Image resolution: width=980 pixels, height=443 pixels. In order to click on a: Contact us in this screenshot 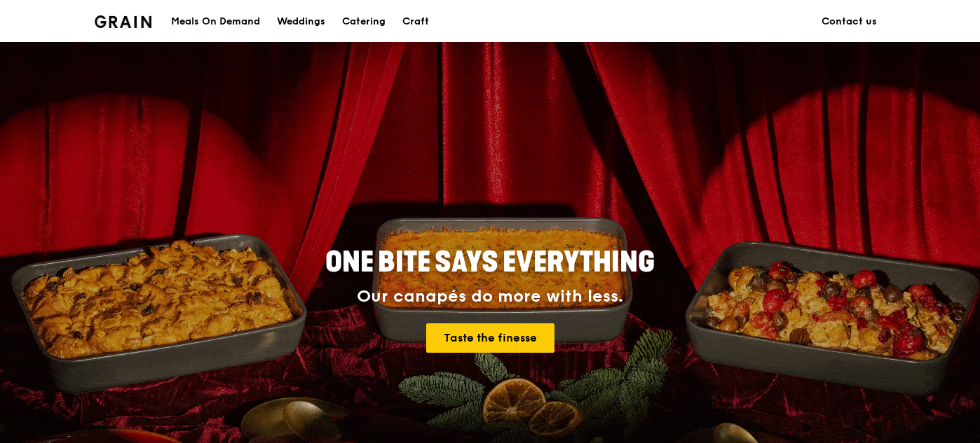, I will do `click(849, 22)`.